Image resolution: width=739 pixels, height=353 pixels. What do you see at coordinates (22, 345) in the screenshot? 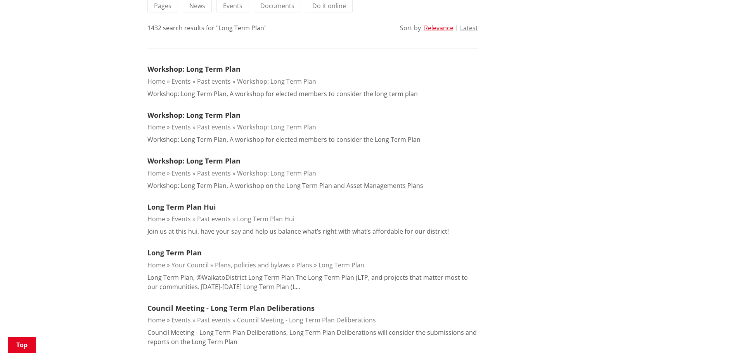
I see `a: Top` at bounding box center [22, 345].